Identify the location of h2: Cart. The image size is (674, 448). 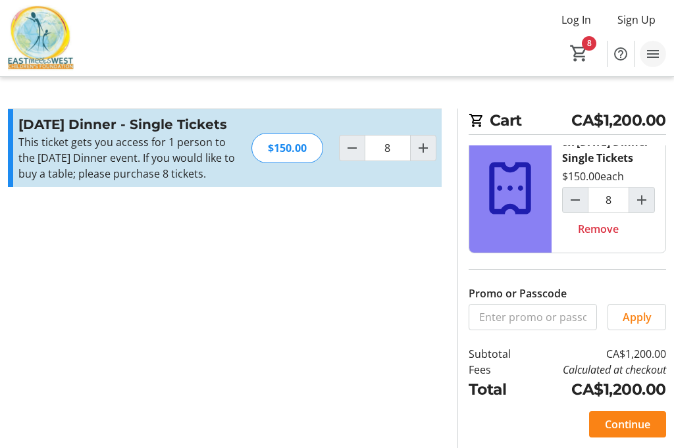
(567, 122).